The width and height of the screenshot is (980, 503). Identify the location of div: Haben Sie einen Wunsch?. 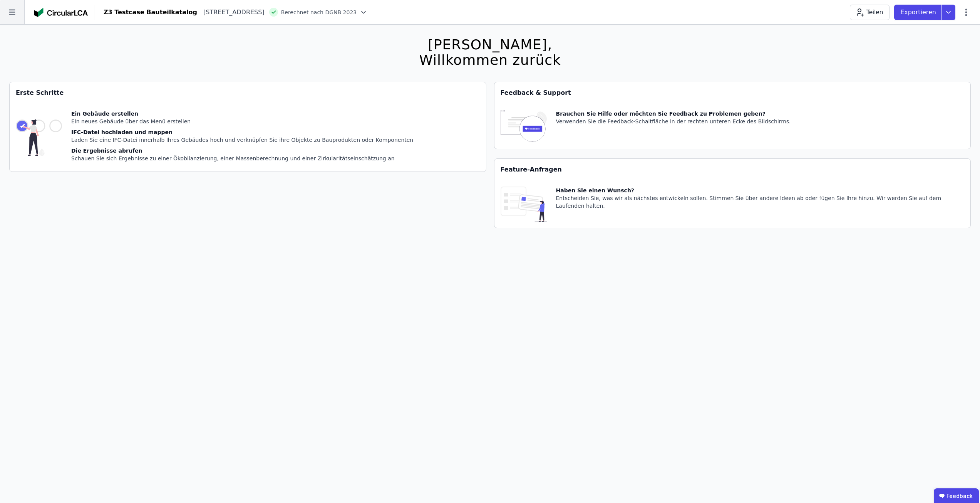
(760, 190).